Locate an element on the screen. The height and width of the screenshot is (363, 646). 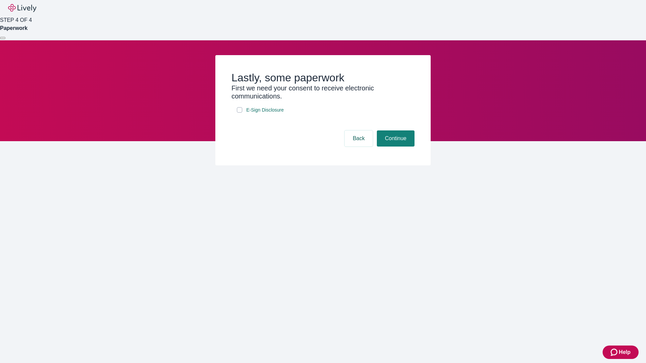
a: e-sign disclosure document is located at coordinates (265, 110).